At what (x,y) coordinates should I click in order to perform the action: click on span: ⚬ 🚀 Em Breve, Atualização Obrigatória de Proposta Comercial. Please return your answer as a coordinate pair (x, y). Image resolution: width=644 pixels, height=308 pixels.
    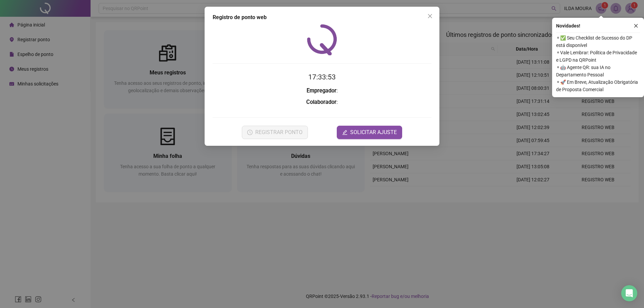
    Looking at the image, I should click on (598, 85).